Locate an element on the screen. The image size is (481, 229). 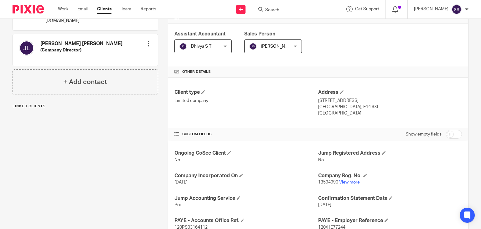
h4: + Add contact is located at coordinates (85, 82).